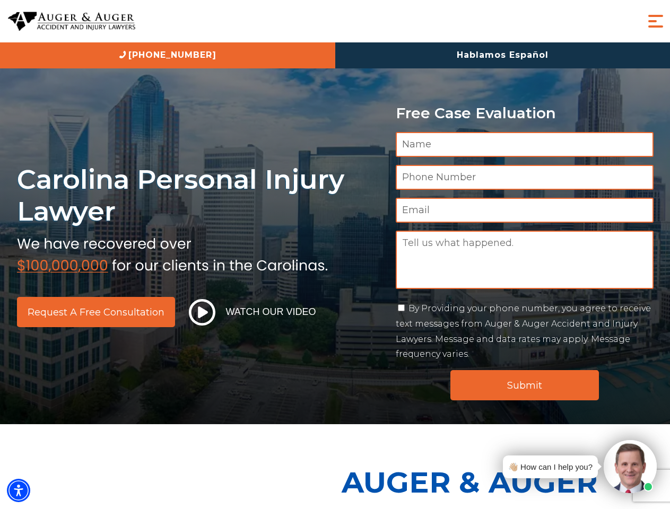 This screenshot has width=670, height=509. What do you see at coordinates (525, 385) in the screenshot?
I see `input: Submit` at bounding box center [525, 385].